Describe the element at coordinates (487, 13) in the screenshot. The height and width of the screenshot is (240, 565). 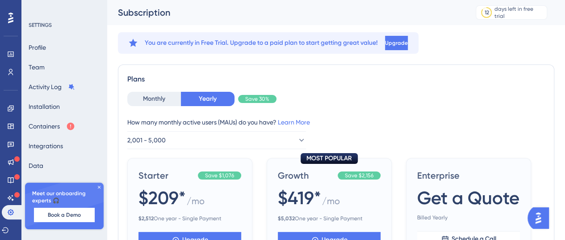
I see `div: 12` at that location.